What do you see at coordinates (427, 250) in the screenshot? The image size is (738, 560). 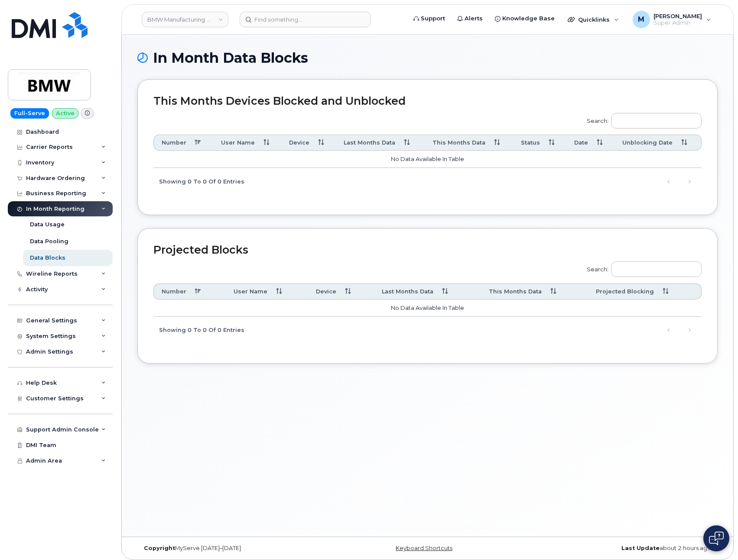 I see `h2: Projected Blocks` at bounding box center [427, 250].